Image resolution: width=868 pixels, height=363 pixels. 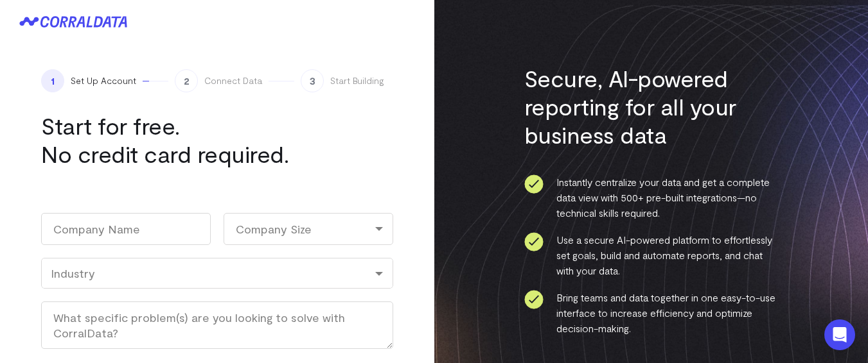 I want to click on input: Company Name, so click(x=126, y=229).